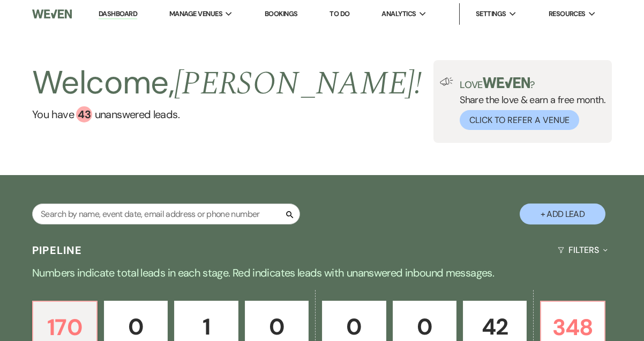 The image size is (644, 341). Describe the element at coordinates (520, 120) in the screenshot. I see `button: Click to Refer a Venue` at that location.